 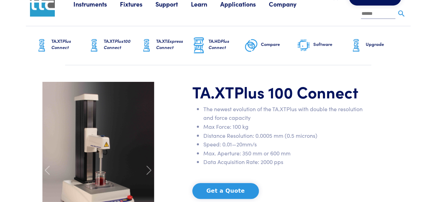 What do you see at coordinates (218, 45) in the screenshot?
I see `a: TA.HDPlus Connect` at bounding box center [218, 45].